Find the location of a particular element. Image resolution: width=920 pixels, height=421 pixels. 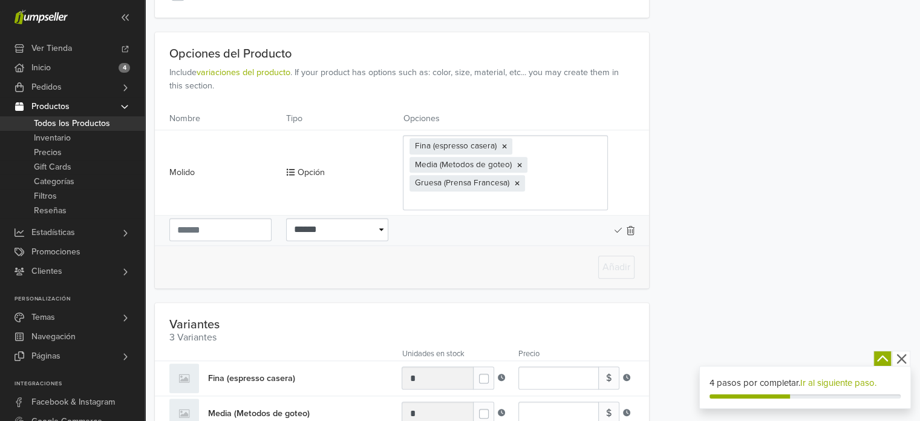

span: Inicio is located at coordinates (41, 68).